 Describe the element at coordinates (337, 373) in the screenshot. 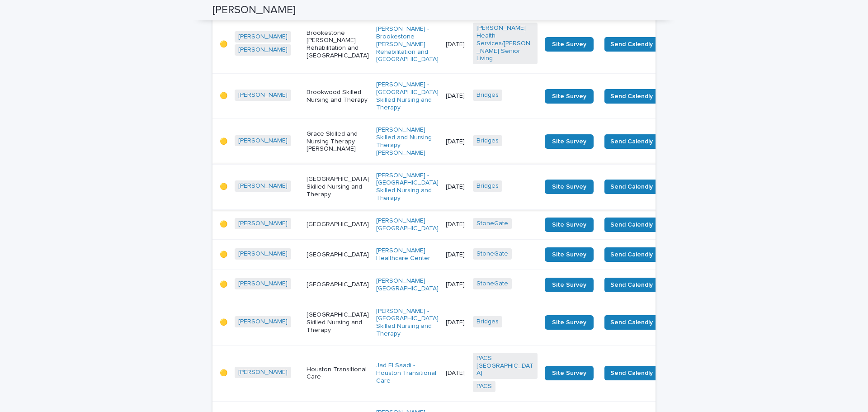

I see `p: Houston Transitional Care` at that location.